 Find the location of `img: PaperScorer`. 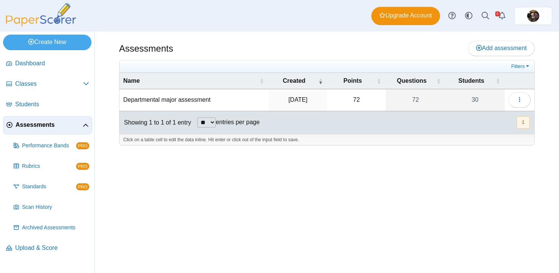

img: PaperScorer is located at coordinates (41, 14).